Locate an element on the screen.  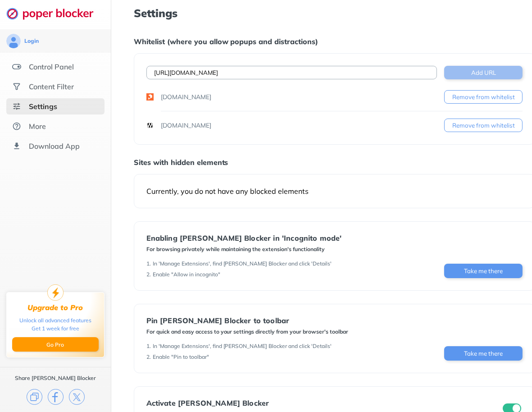
div: For quick and easy access to your settings directly from your browser's toolbar is located at coordinates (247, 331).